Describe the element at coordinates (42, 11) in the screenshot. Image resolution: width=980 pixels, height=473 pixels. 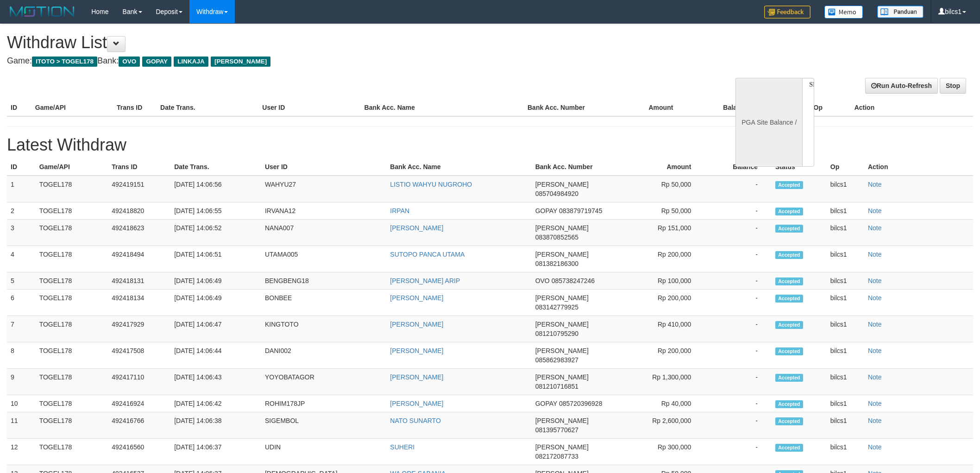
I see `img: MOTION_logo.png` at that location.